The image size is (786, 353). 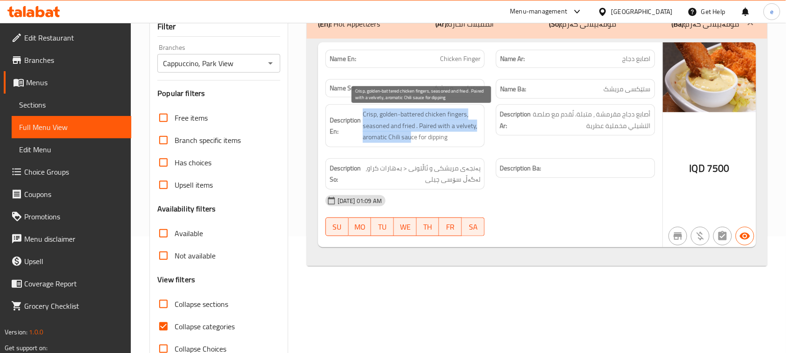 I want to click on a: Upsell, so click(x=67, y=261).